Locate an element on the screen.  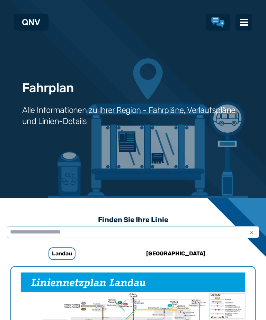
h3: Finden Sie Ihre Linie is located at coordinates (133, 219).